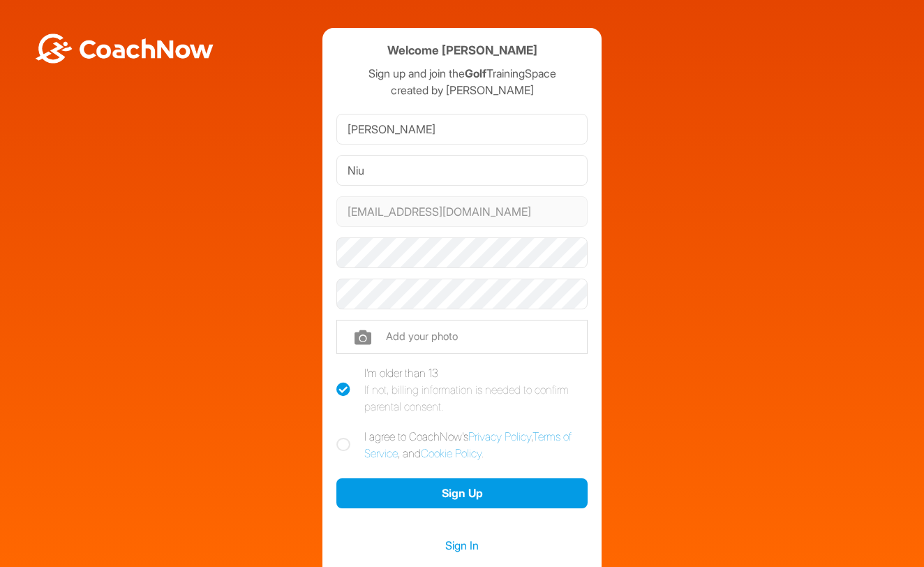 This screenshot has width=924, height=567. What do you see at coordinates (462, 492) in the screenshot?
I see `button: Sign Up` at bounding box center [462, 492].